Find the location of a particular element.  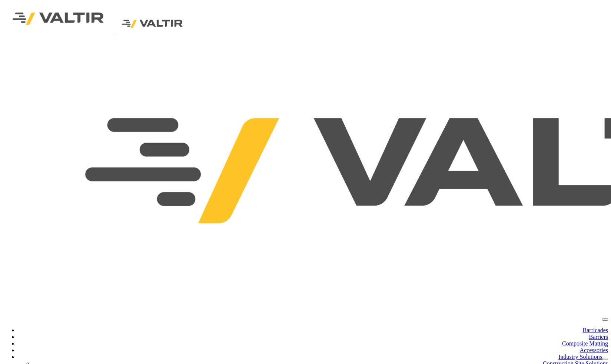

a: Barricades is located at coordinates (595, 330).